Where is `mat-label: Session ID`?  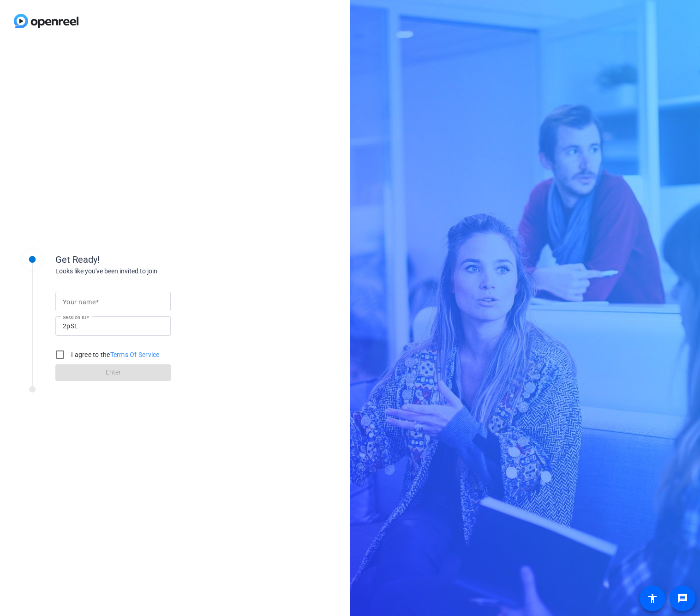 mat-label: Session ID is located at coordinates (75, 317).